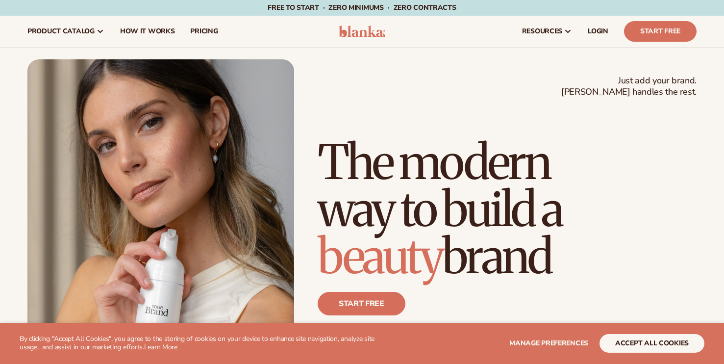 The width and height of the screenshot is (724, 364). I want to click on p: By clicking "Accept All Cookies", you agree to the storing of cookies on your device to enhance s..., so click(203, 343).